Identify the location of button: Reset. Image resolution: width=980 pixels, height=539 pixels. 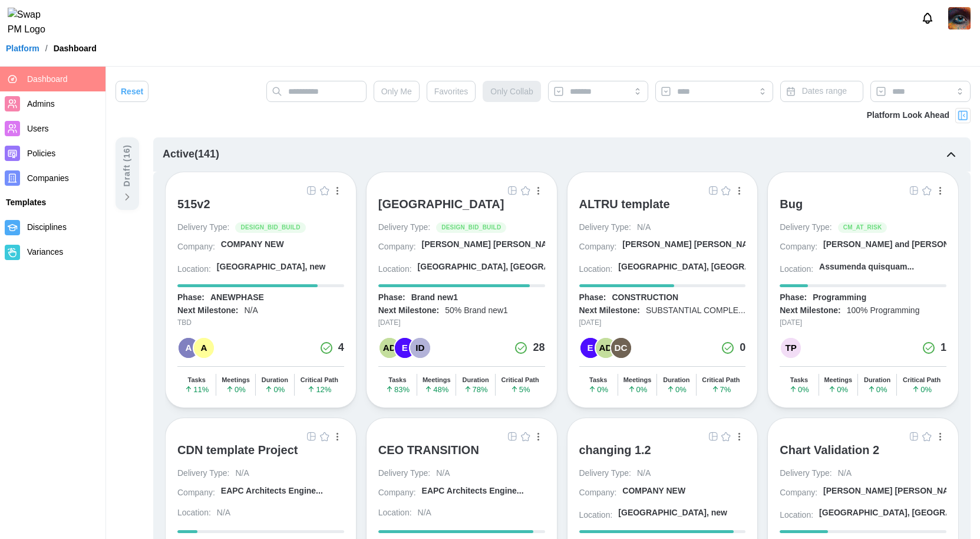
(132, 91).